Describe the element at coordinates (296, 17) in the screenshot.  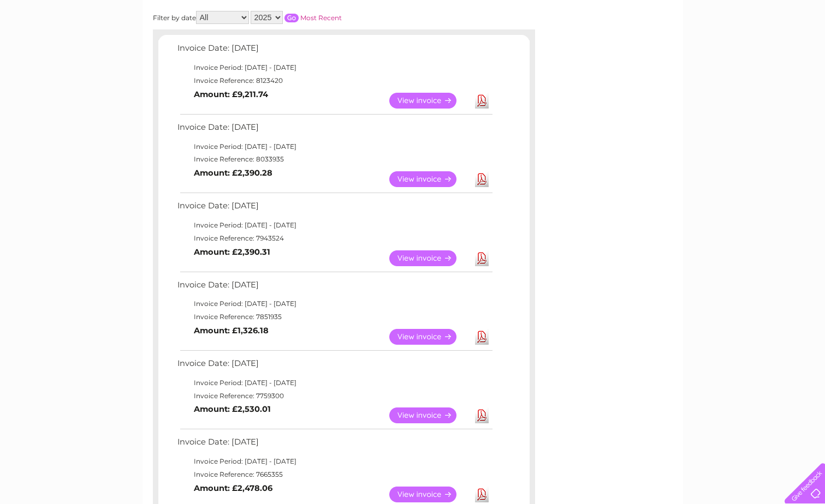
I see `div: Filter by date` at that location.